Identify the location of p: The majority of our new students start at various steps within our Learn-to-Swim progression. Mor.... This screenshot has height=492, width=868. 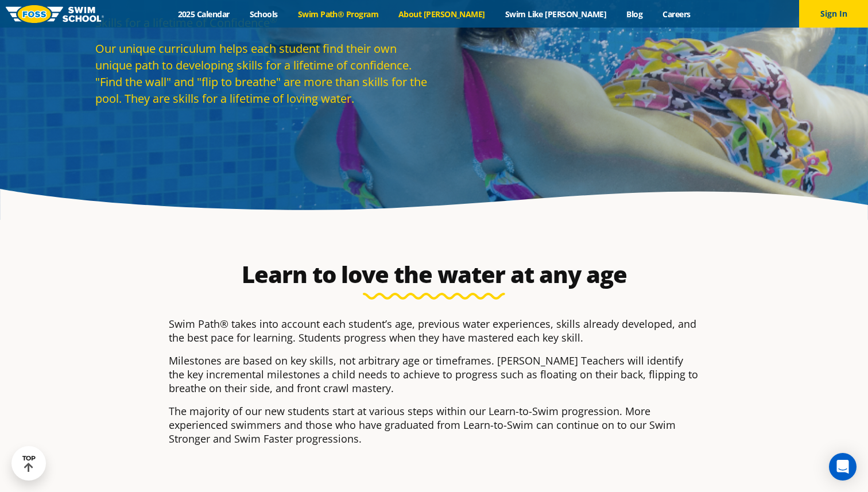
(434, 425).